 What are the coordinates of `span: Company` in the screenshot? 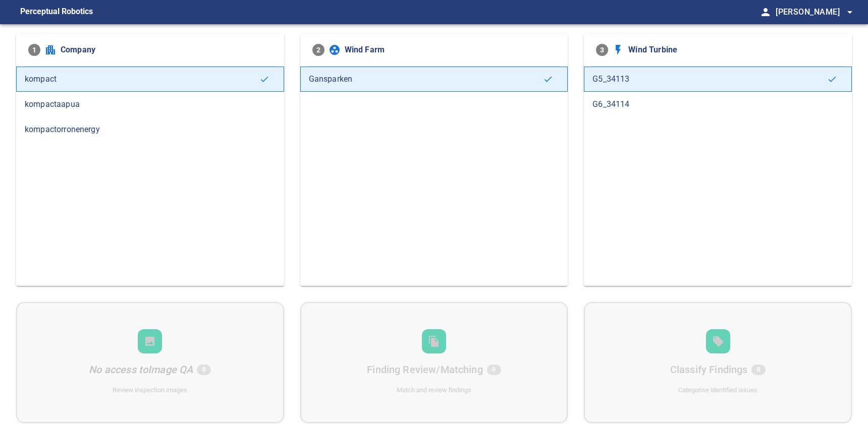 It's located at (166, 50).